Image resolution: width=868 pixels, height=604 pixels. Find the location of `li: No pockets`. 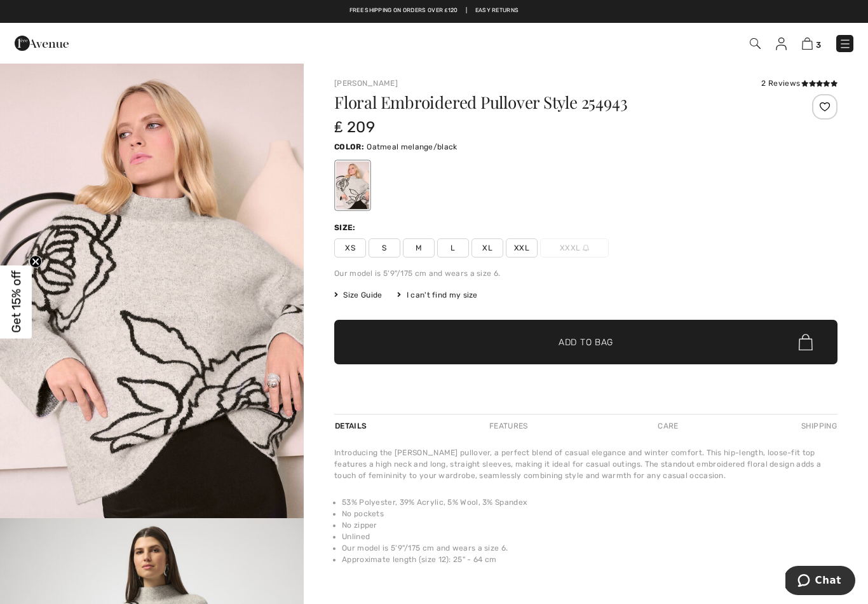

li: No pockets is located at coordinates (590, 514).